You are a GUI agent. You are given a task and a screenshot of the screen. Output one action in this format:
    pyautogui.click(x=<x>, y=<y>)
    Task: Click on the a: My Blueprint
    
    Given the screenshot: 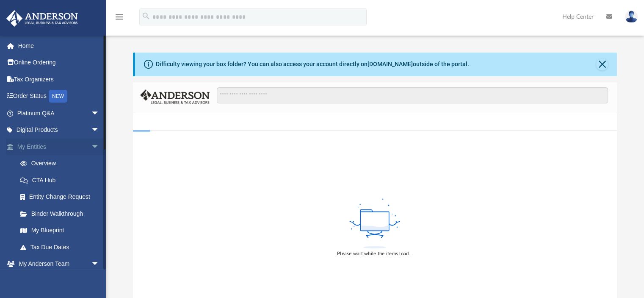 What is the action you would take?
    pyautogui.click(x=60, y=230)
    